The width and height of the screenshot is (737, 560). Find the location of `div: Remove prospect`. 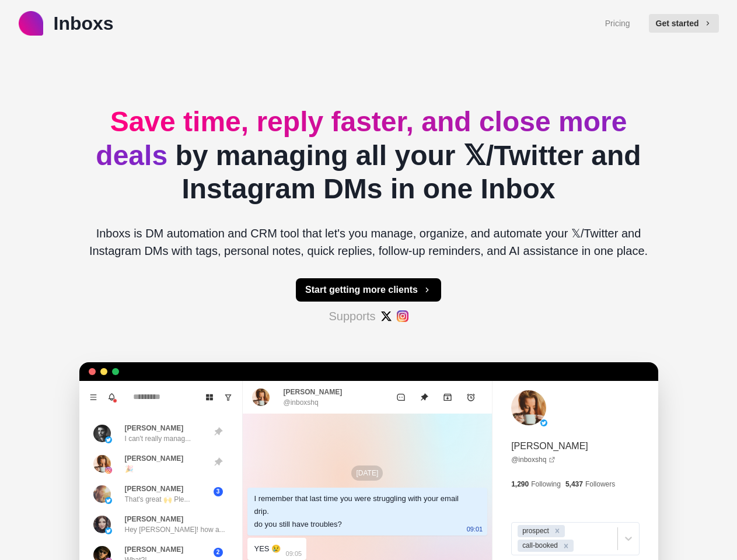

div: Remove prospect is located at coordinates (557, 531).